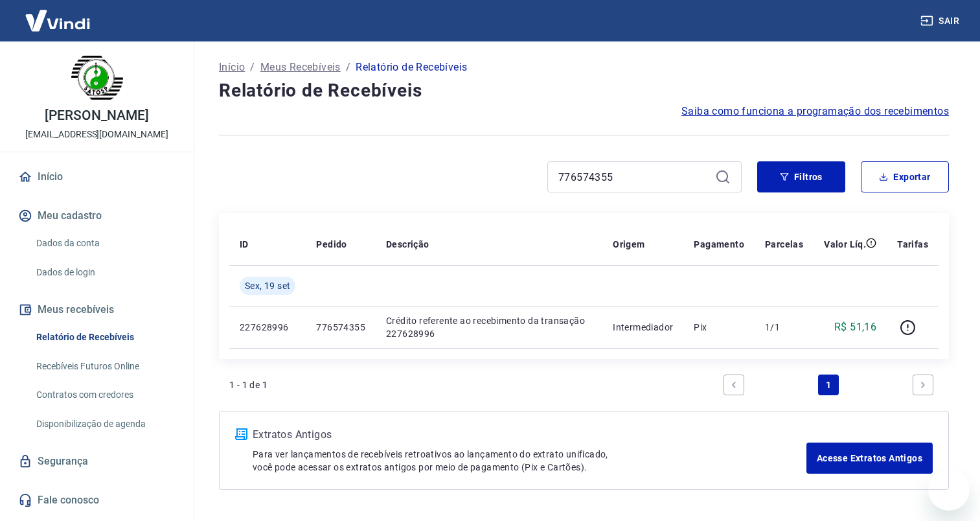 The width and height of the screenshot is (980, 521). What do you see at coordinates (300, 68) in the screenshot?
I see `a: Meus Recebíveis` at bounding box center [300, 68].